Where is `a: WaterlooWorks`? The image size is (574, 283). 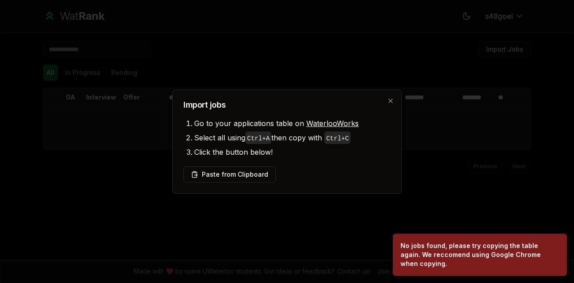
a: WaterlooWorks is located at coordinates (332, 123).